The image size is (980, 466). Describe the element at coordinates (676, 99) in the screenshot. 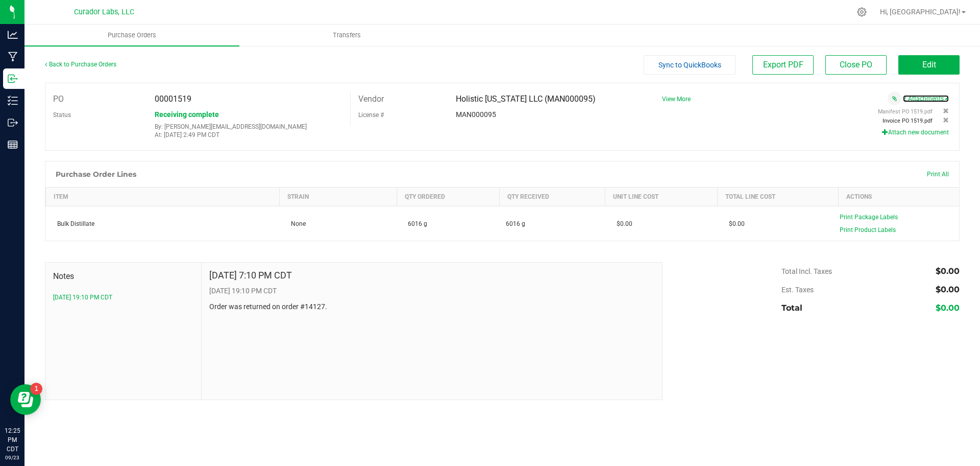

I see `span: View More` at that location.